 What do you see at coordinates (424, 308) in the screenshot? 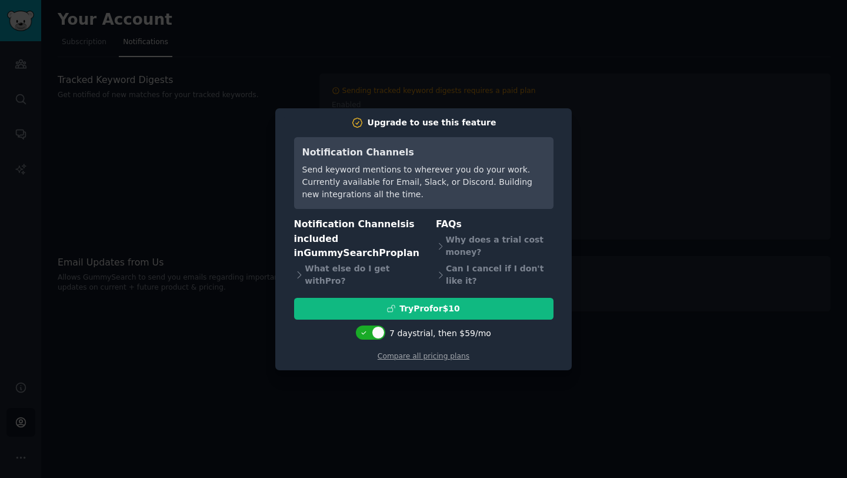
I see `button: TryProfor$10` at bounding box center [424, 308].